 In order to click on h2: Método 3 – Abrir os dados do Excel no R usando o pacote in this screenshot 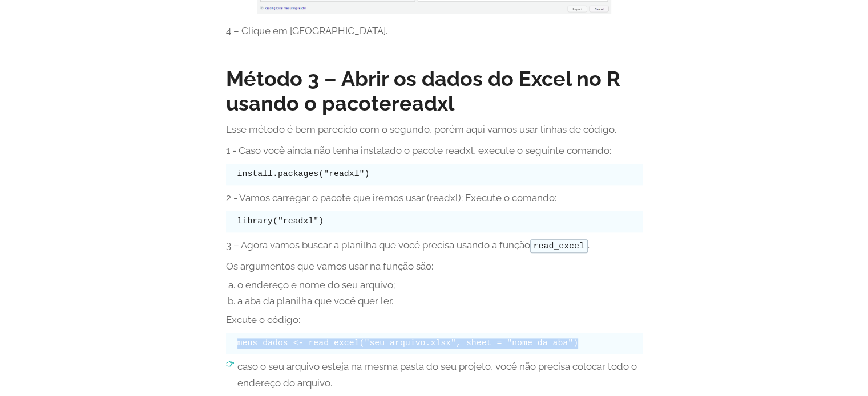, I will do `click(434, 91)`.